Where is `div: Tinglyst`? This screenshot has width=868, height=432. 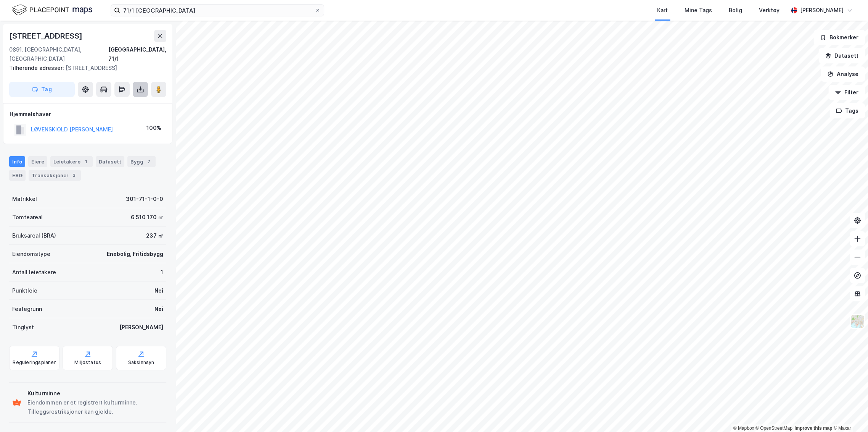
div: Tinglyst is located at coordinates (23, 328).